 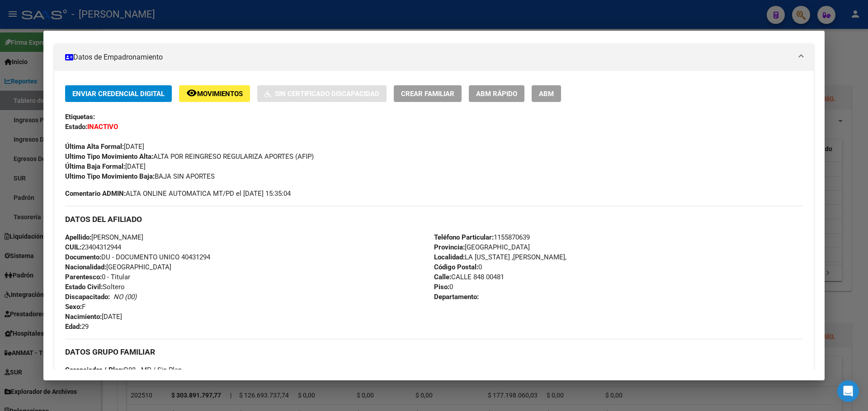 I want to click on strong: Apellido:, so click(x=79, y=238).